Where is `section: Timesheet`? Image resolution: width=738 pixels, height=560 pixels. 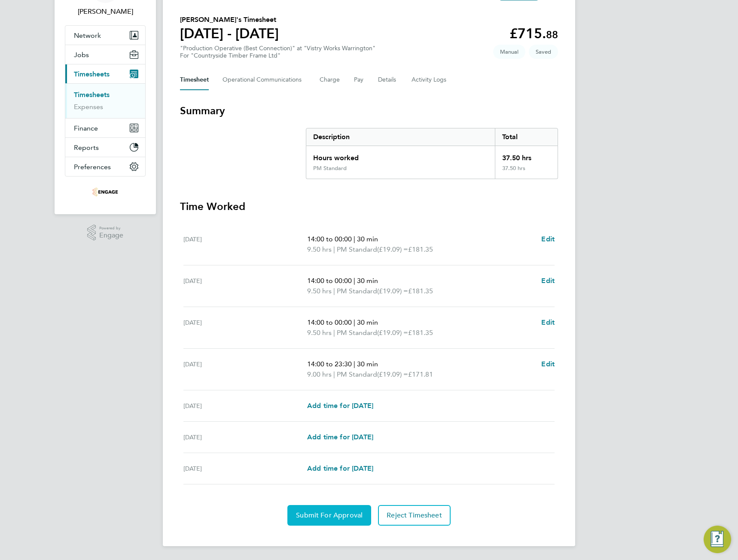
section: Timesheet is located at coordinates (369, 315).